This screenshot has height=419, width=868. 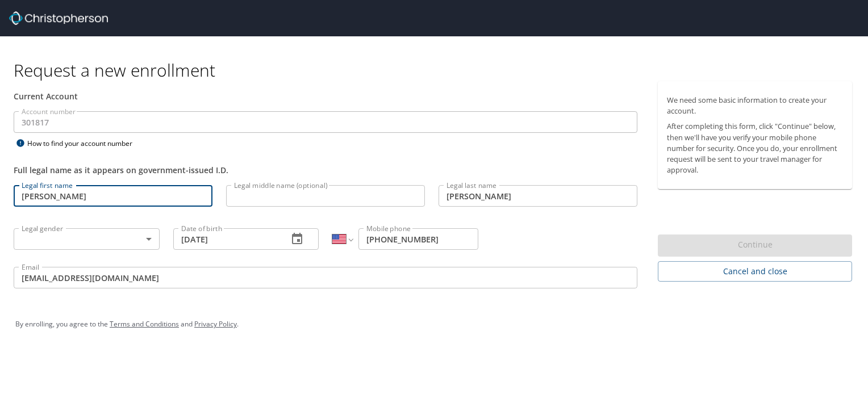 What do you see at coordinates (754, 271) in the screenshot?
I see `button: Cancel and close` at bounding box center [754, 271].